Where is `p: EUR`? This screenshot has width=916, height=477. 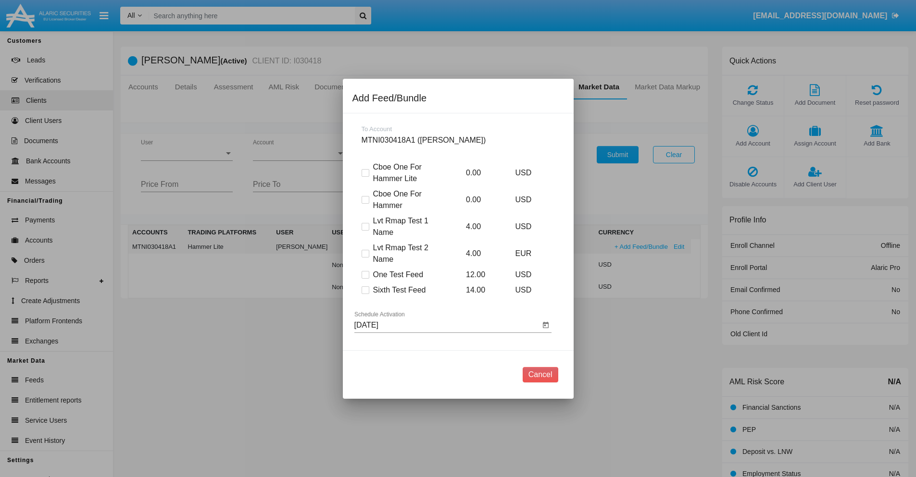
p: EUR is located at coordinates (530, 254).